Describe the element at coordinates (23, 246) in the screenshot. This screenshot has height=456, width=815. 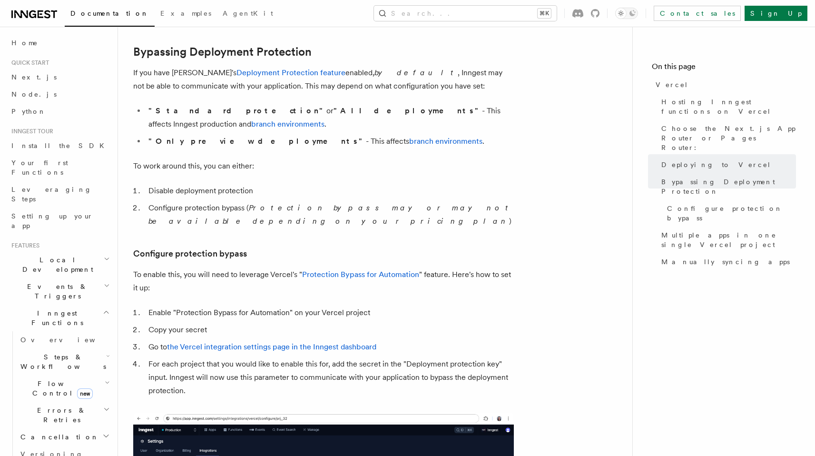
I see `span: Features` at that location.